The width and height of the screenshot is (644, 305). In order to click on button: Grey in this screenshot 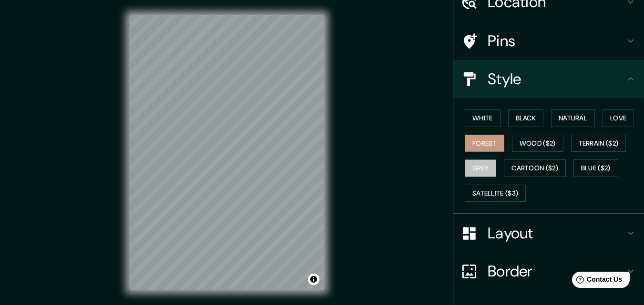, I will do `click(481, 168)`.